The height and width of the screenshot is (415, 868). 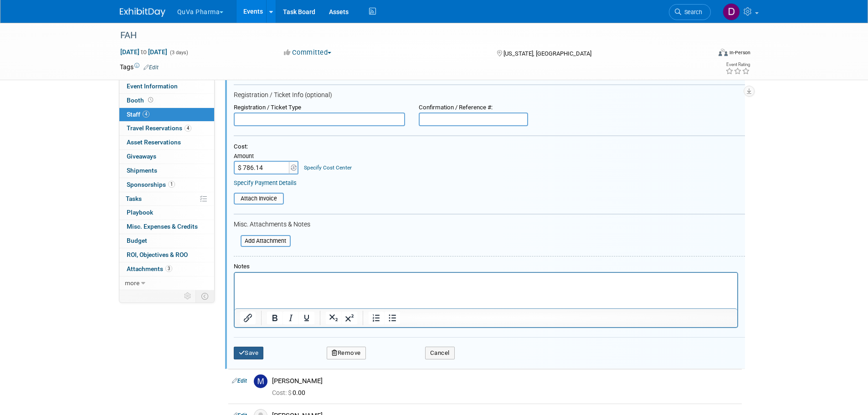 What do you see at coordinates (334, 318) in the screenshot?
I see `button: Subscript` at bounding box center [334, 318].